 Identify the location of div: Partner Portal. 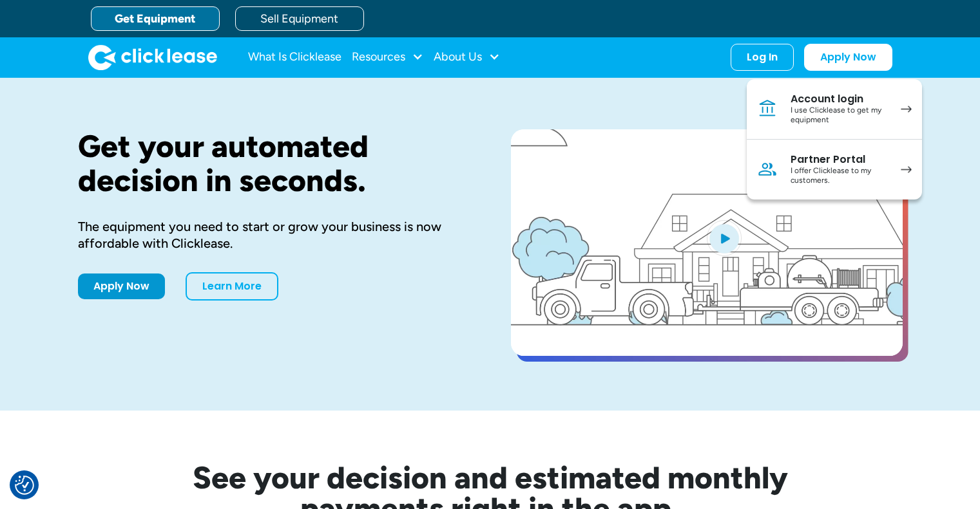
(839, 159).